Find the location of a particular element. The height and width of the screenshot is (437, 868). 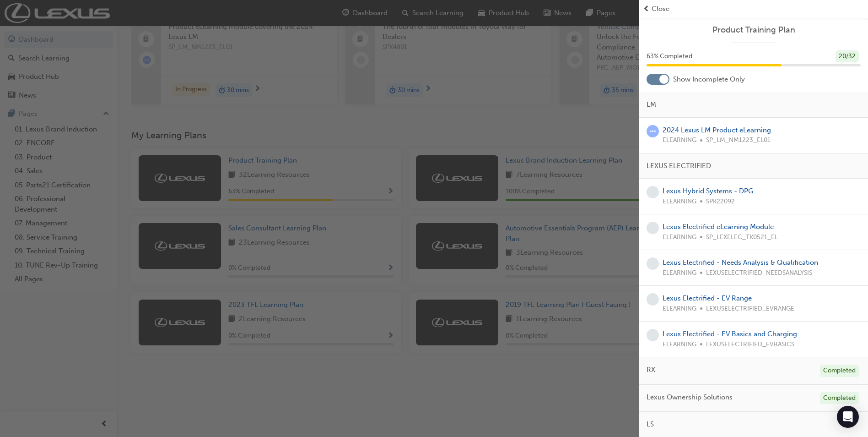

span: Close is located at coordinates (660, 8).